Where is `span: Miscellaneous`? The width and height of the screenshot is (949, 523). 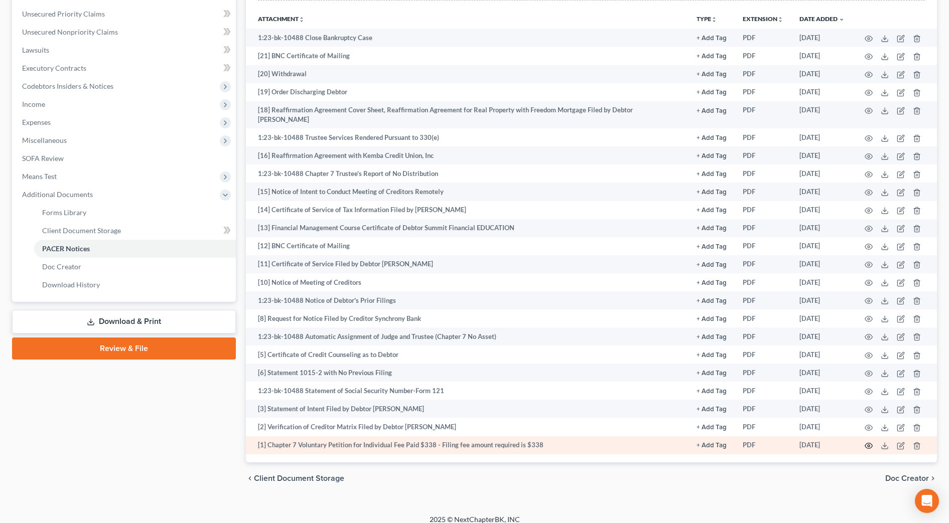
span: Miscellaneous is located at coordinates (44, 140).